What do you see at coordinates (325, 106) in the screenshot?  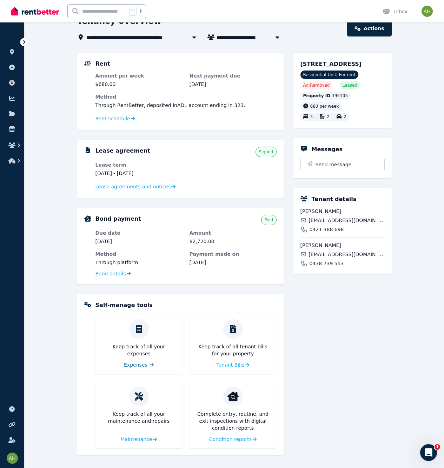 I see `span: 680 per week` at bounding box center [325, 106].